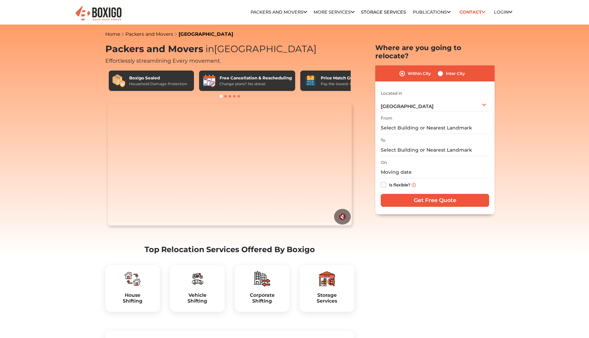  I want to click on a: Home, so click(112, 34).